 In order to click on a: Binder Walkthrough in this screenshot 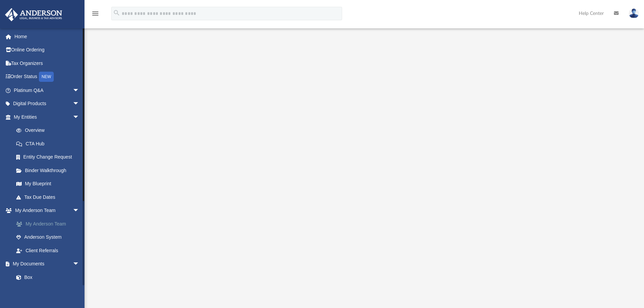, I will do `click(50, 170)`.